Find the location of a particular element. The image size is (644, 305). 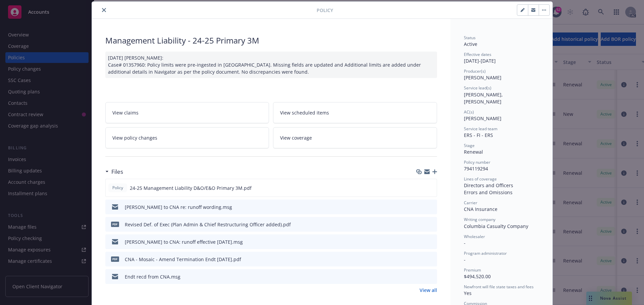

span: AC(s) is located at coordinates (469, 112).